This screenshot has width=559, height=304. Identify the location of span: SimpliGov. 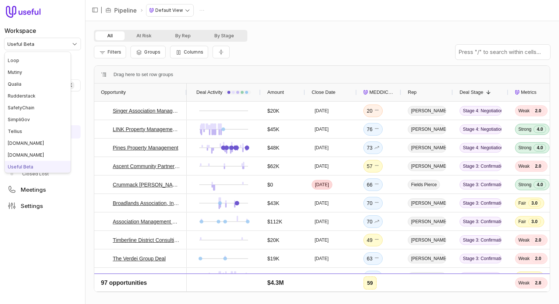
(19, 119).